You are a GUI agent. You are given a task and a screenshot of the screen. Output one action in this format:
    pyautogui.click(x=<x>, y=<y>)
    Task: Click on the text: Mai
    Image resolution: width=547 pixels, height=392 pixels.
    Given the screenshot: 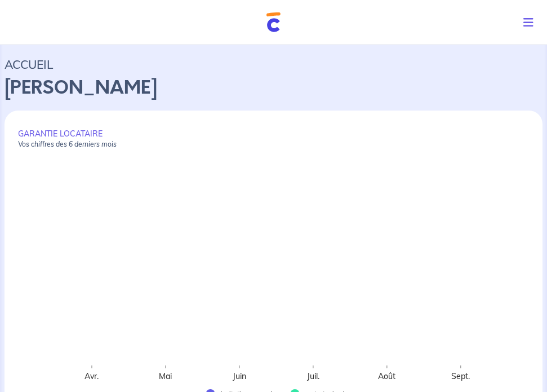 What is the action you would take?
    pyautogui.click(x=165, y=376)
    